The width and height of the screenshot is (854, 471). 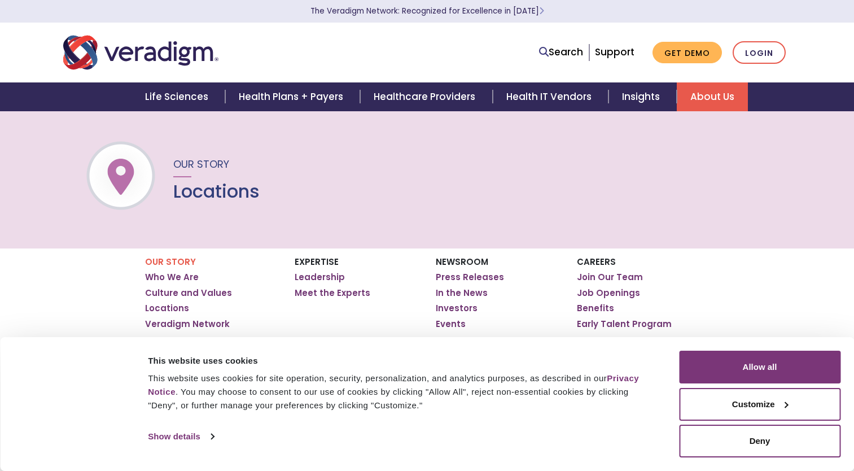 What do you see at coordinates (140, 52) in the screenshot?
I see `img: Veradigm logo` at bounding box center [140, 52].